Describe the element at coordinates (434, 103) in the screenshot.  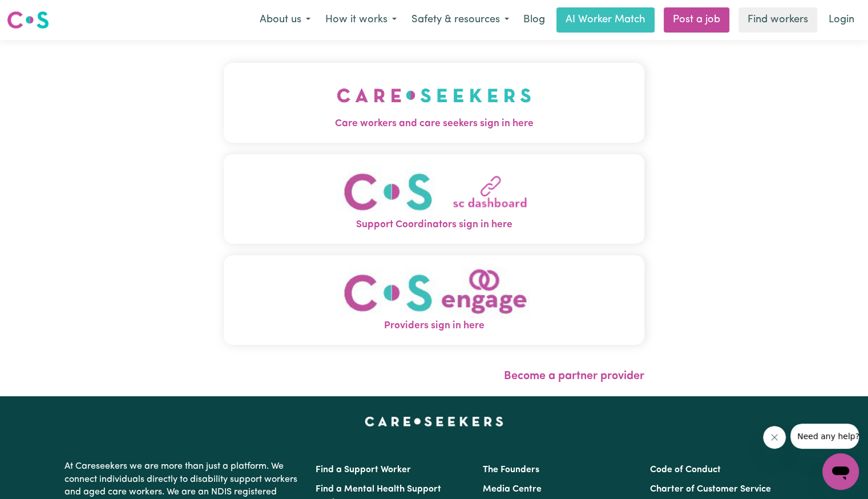
I see `button: Care workers and care seekers sign in here` at that location.